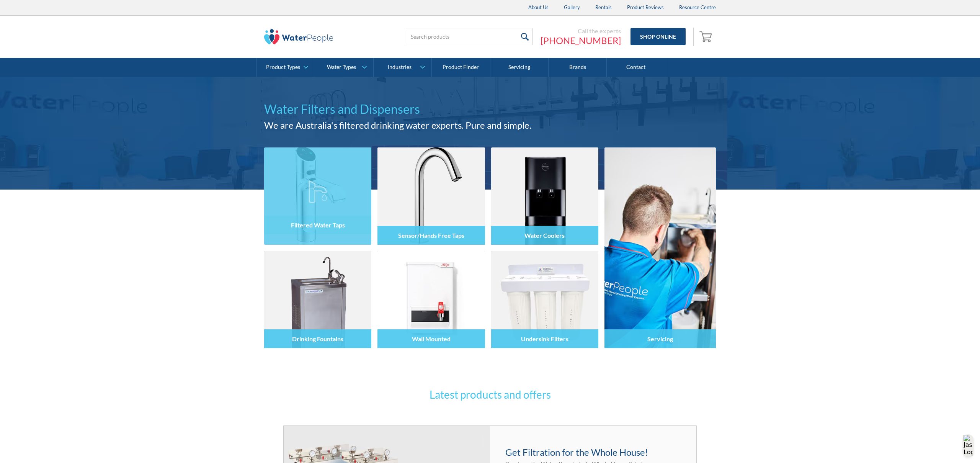 The width and height of the screenshot is (980, 463). I want to click on img: The Water People, so click(298, 37).